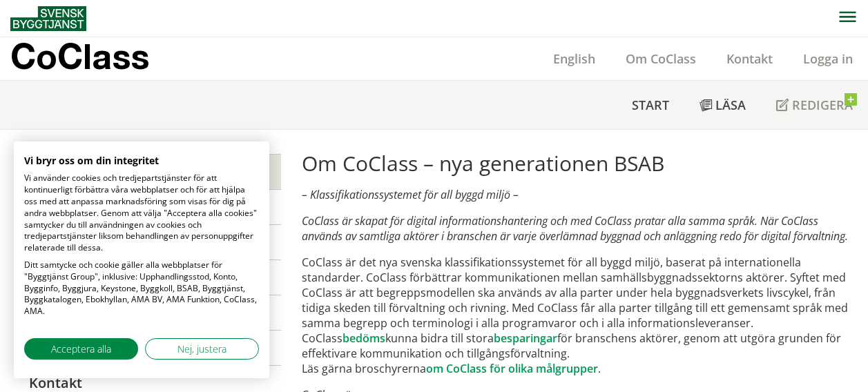 The height and width of the screenshot is (392, 868). Describe the element at coordinates (575, 229) in the screenshot. I see `em: CoClass är skapat för digital informationshantering och med CoClass pratar alla samma språk. När ...` at that location.